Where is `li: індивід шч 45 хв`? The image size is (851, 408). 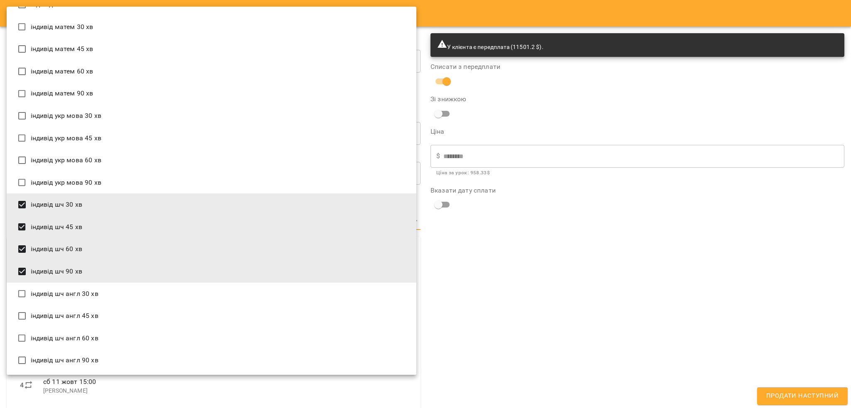
li: індивід шч 45 хв is located at coordinates (211, 227).